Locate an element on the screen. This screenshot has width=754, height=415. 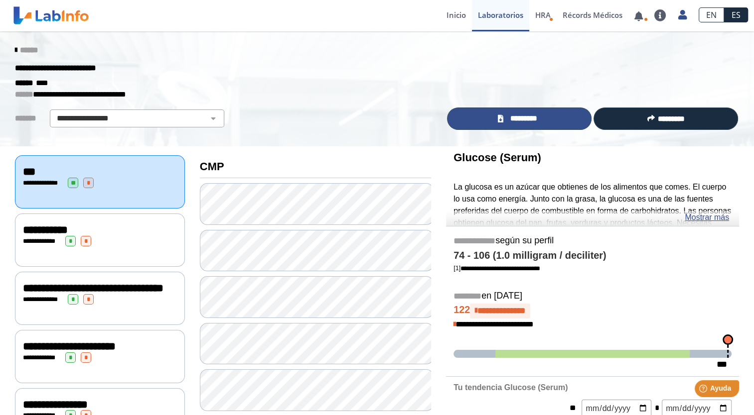
span: HRA is located at coordinates (542, 15).